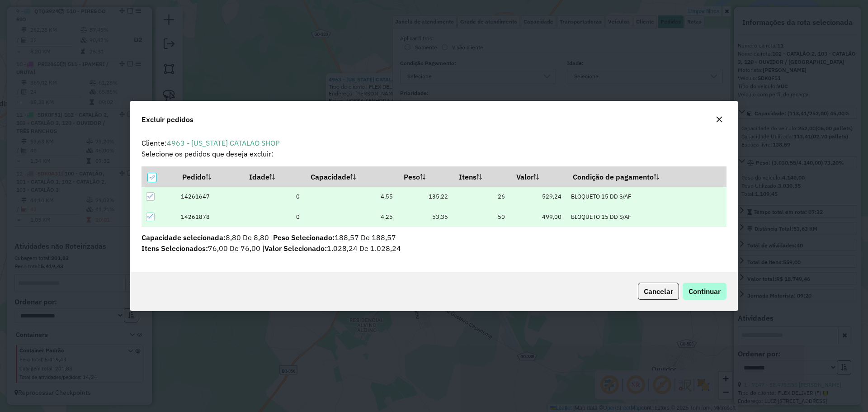 This screenshot has width=868, height=412. Describe the element at coordinates (296, 248) in the screenshot. I see `span: Valor Selecionado:` at that location.